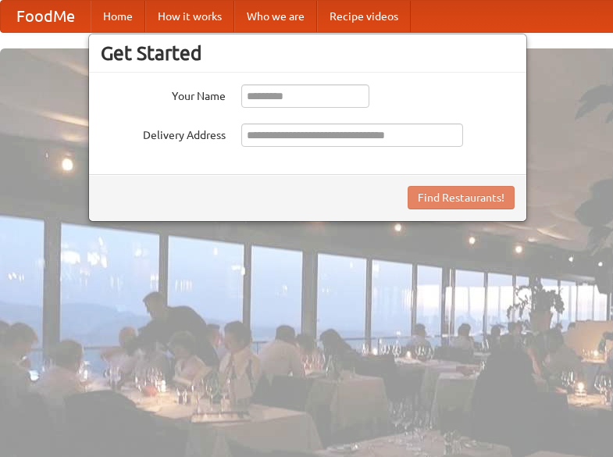 The height and width of the screenshot is (457, 613). I want to click on label: Delivery Address, so click(163, 133).